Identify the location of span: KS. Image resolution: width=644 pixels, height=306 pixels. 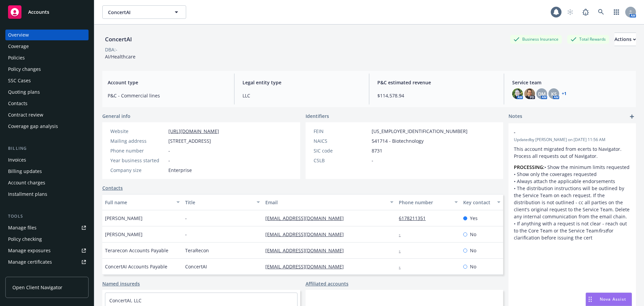
(554, 94).